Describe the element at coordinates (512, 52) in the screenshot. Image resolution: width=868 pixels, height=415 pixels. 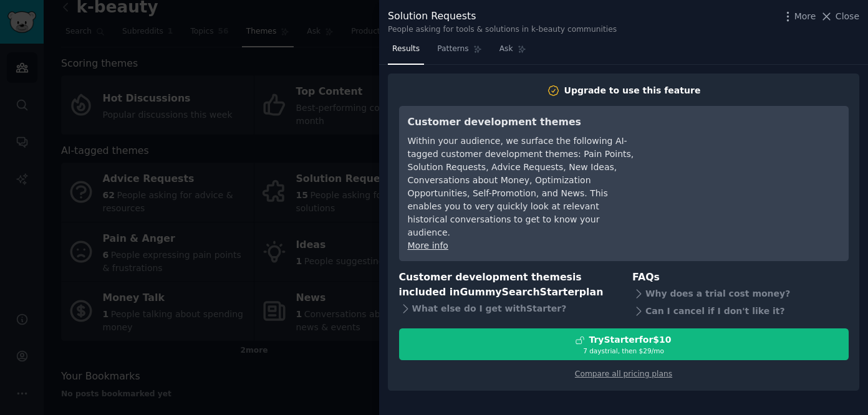
I see `a: Ask` at that location.